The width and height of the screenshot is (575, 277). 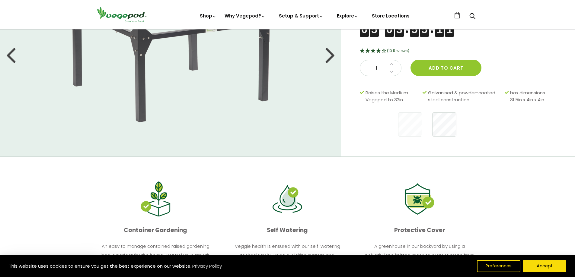 I want to click on span: 4.1 Stars - 10 Reviews, so click(x=398, y=51).